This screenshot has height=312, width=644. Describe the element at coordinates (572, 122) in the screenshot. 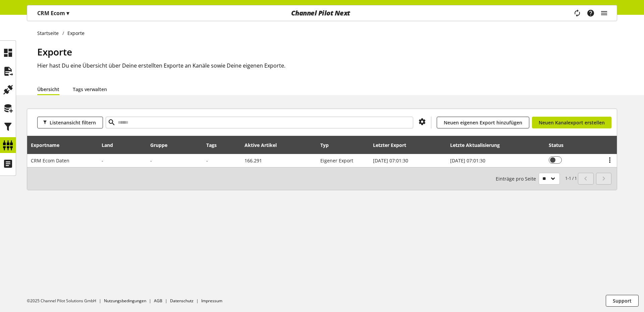

I see `span: Neuen Kanalexport erstellen` at that location.